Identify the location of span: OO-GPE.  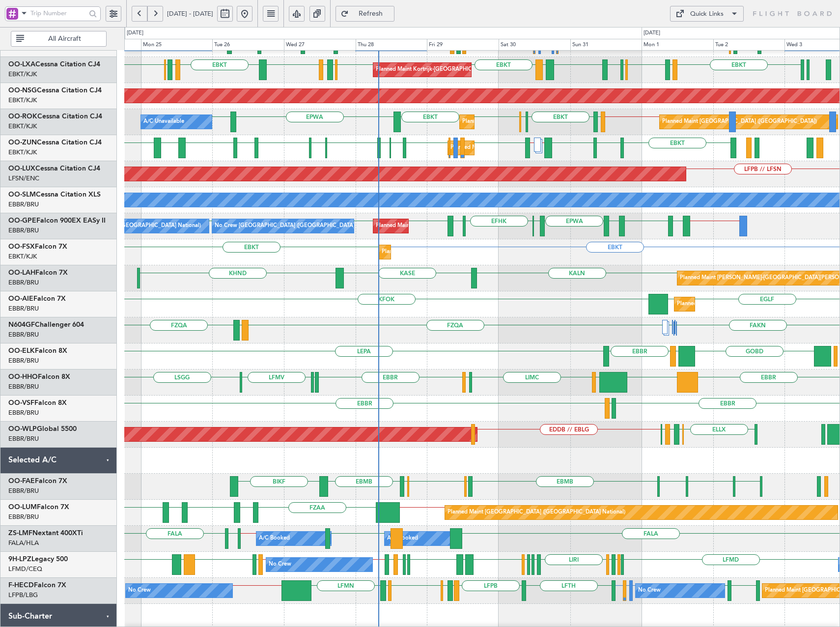
(22, 221).